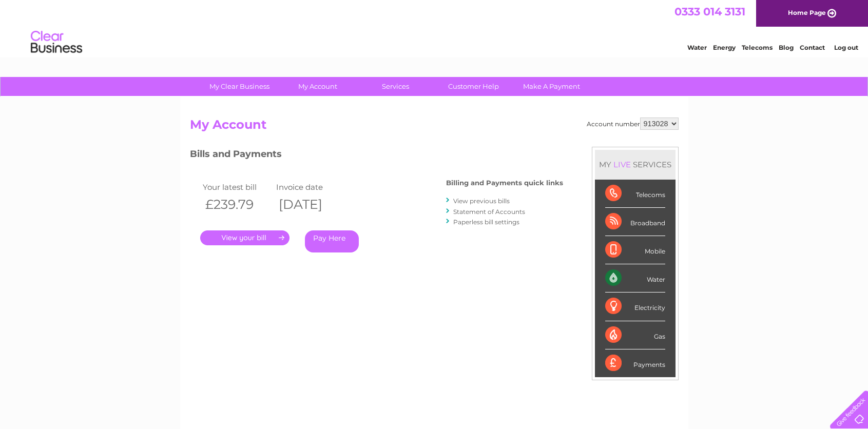  What do you see at coordinates (724, 47) in the screenshot?
I see `a: Energy` at bounding box center [724, 47].